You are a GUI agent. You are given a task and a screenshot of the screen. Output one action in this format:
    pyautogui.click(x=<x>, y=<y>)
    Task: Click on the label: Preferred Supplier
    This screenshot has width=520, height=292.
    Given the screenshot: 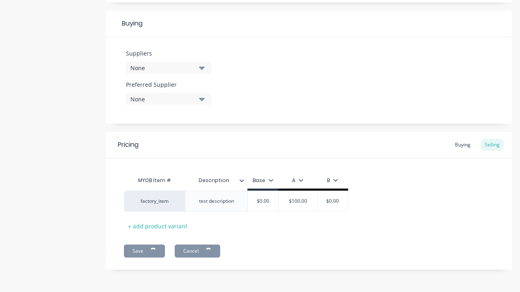 What is the action you would take?
    pyautogui.click(x=168, y=84)
    